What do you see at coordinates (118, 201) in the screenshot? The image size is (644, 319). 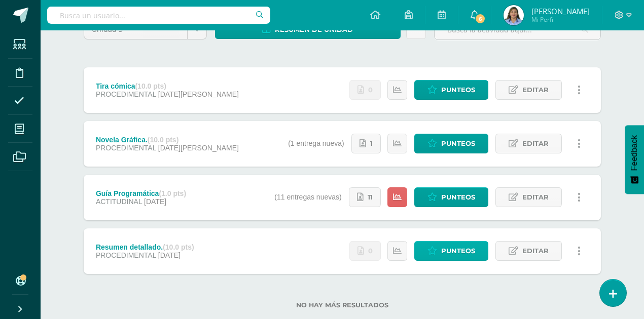 I see `span: ACTITUDINAL` at bounding box center [118, 201].